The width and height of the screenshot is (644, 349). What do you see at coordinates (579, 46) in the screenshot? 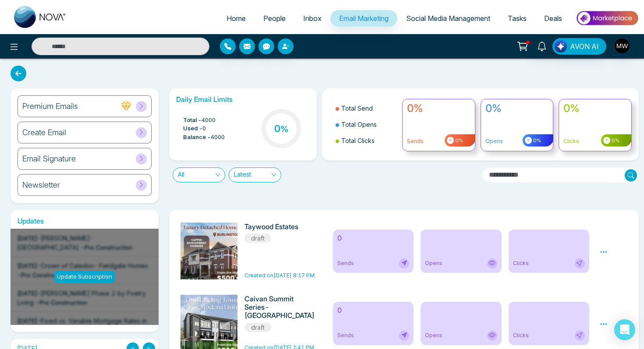
I see `button: AVON AI` at bounding box center [579, 46].